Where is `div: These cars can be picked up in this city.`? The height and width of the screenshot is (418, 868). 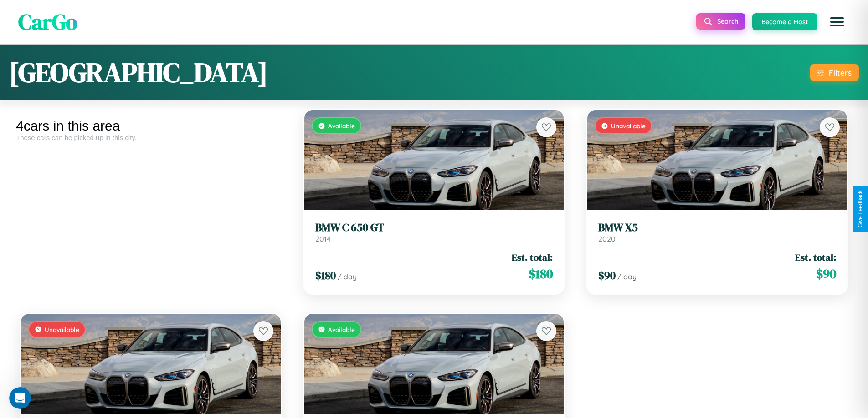
div: These cars can be picked up in this city. is located at coordinates (151, 138).